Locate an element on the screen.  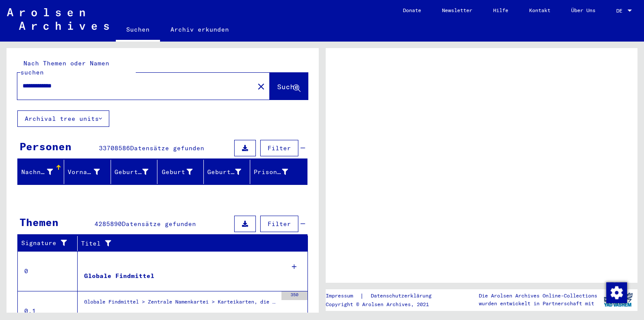
p: wurden entwickelt in Partnerschaft mit is located at coordinates (538, 304).